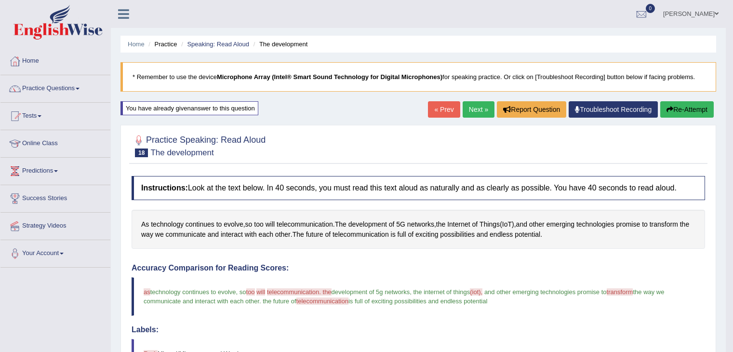 Image resolution: width=733 pixels, height=352 pixels. What do you see at coordinates (531, 109) in the screenshot?
I see `button: Report Question` at bounding box center [531, 109].